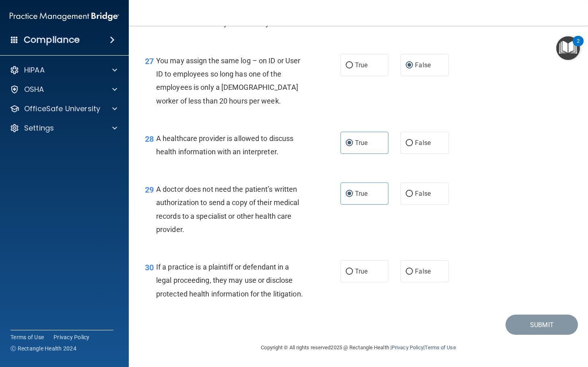  Describe the element at coordinates (34, 89) in the screenshot. I see `p: OSHA` at that location.